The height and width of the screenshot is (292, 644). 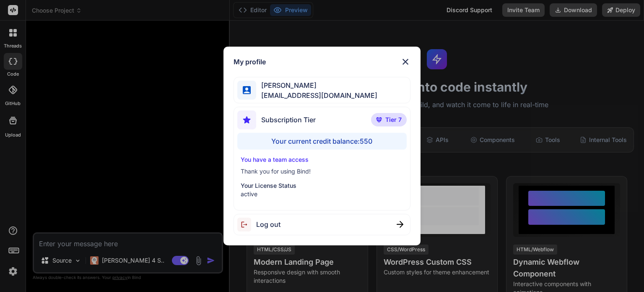 I want to click on span: Tier 7, so click(x=393, y=120).